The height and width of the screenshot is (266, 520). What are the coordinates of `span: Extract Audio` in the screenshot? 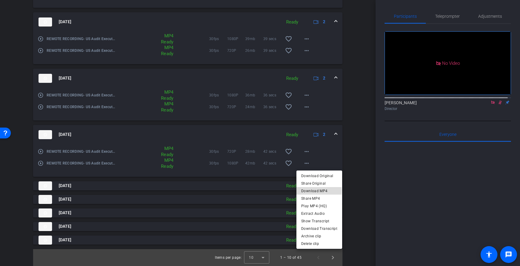 It's located at (319, 213).